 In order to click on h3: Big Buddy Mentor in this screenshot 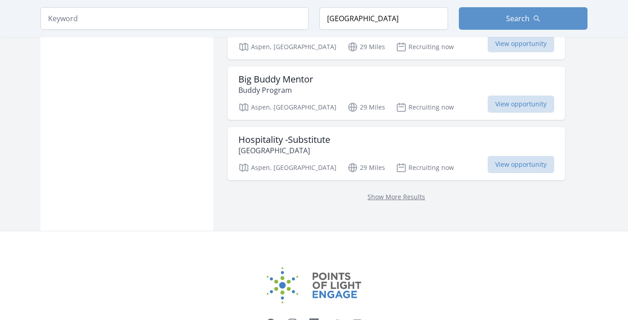, I will do `click(276, 79)`.